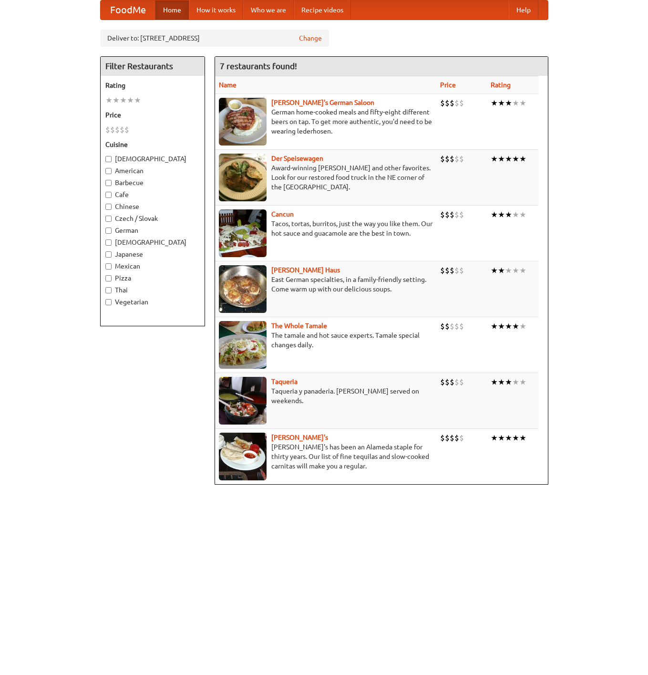  Describe the element at coordinates (108, 183) in the screenshot. I see `input: Barbecue` at that location.